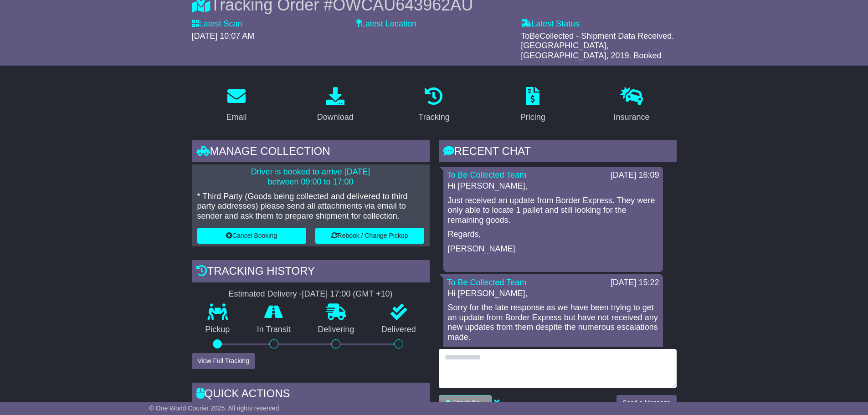 Image resolution: width=868 pixels, height=415 pixels. I want to click on label: Latest Status, so click(550, 24).